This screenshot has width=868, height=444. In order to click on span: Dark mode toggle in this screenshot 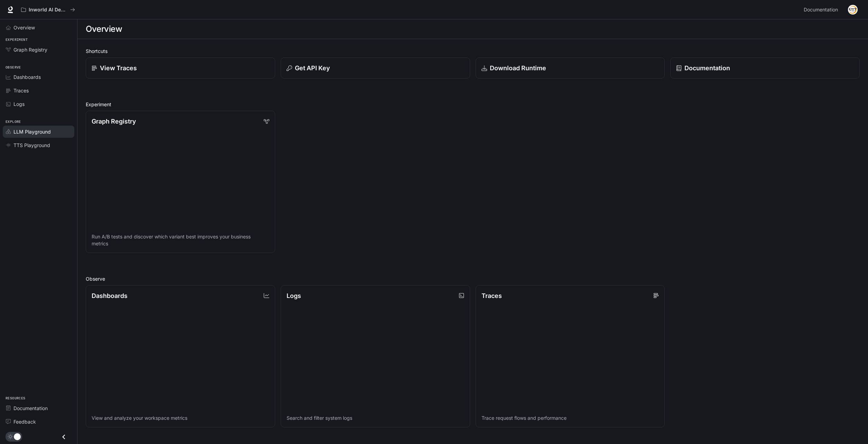, I will do `click(18, 436)`.